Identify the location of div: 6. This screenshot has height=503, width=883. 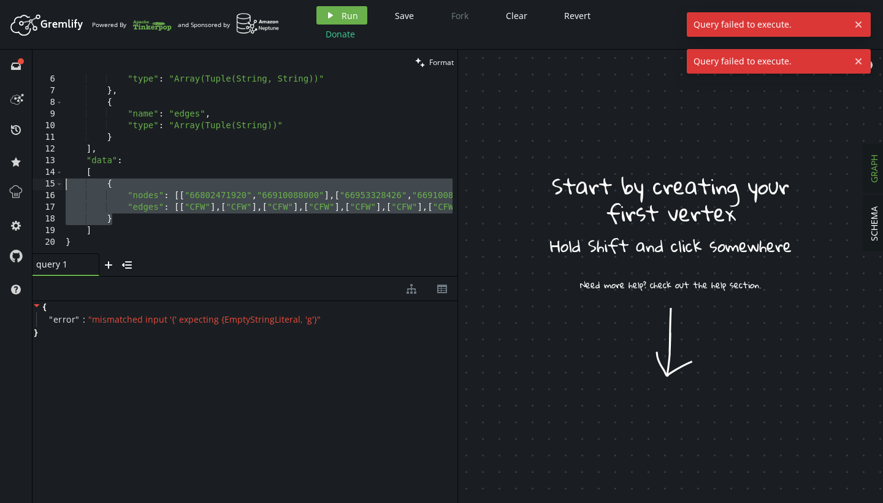
(48, 79).